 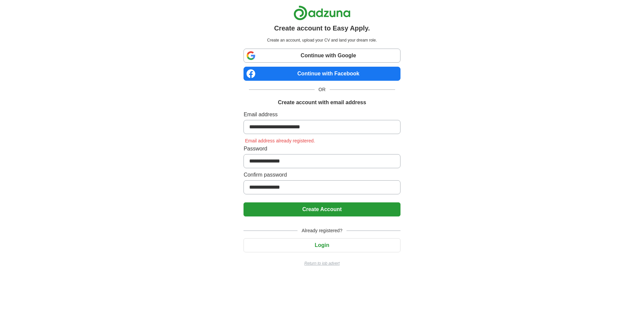 What do you see at coordinates (322, 175) in the screenshot?
I see `label: Confirm password` at bounding box center [322, 175].